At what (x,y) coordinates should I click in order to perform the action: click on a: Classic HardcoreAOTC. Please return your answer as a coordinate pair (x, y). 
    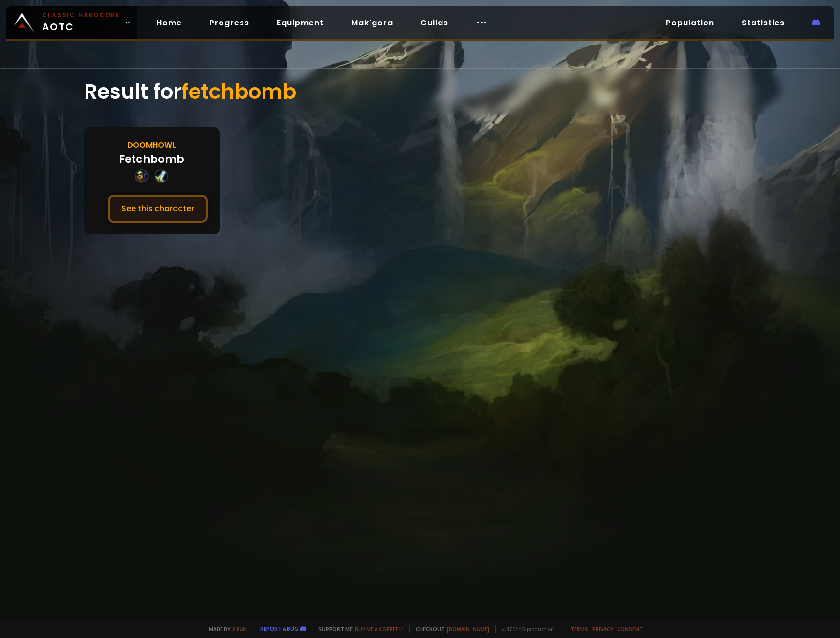
    Looking at the image, I should click on (71, 22).